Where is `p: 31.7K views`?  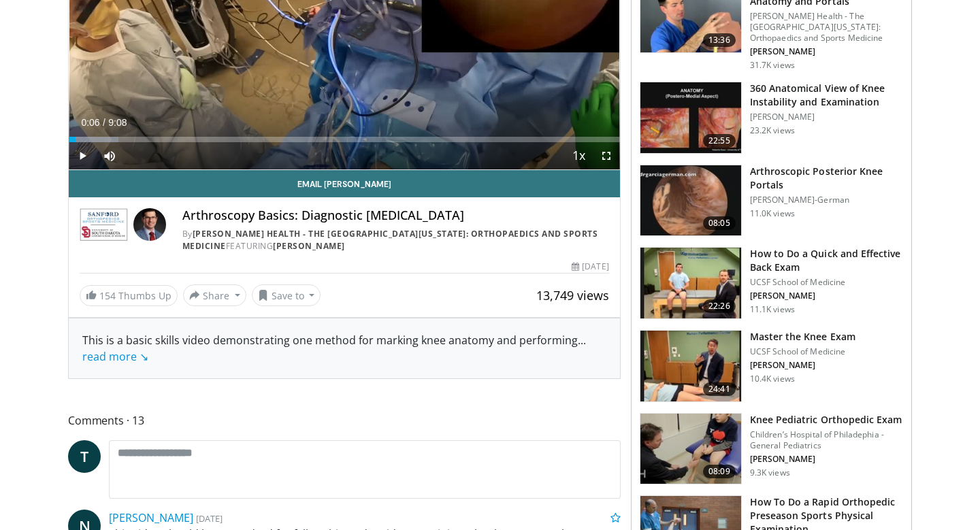 p: 31.7K views is located at coordinates (772, 65).